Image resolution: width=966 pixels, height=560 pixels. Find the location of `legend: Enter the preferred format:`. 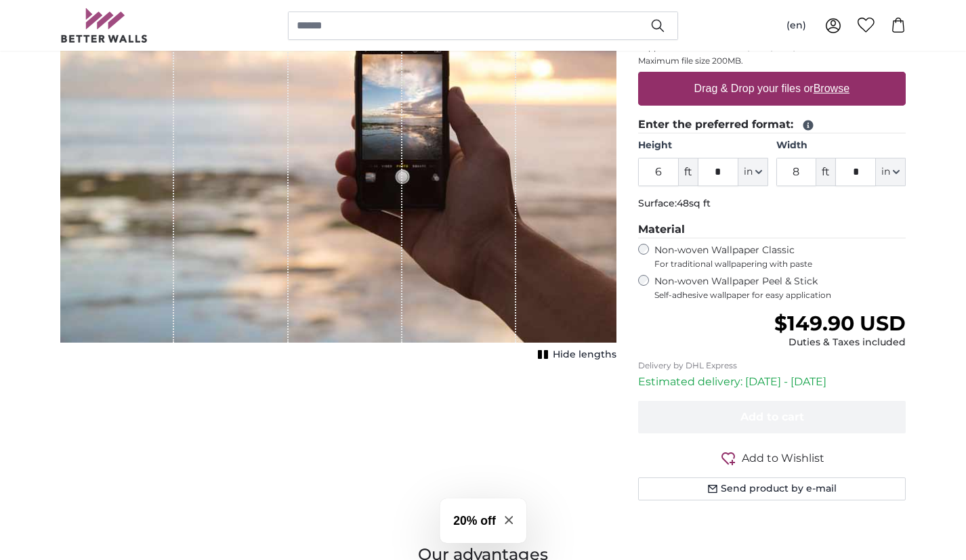

legend: Enter the preferred format: is located at coordinates (771, 125).